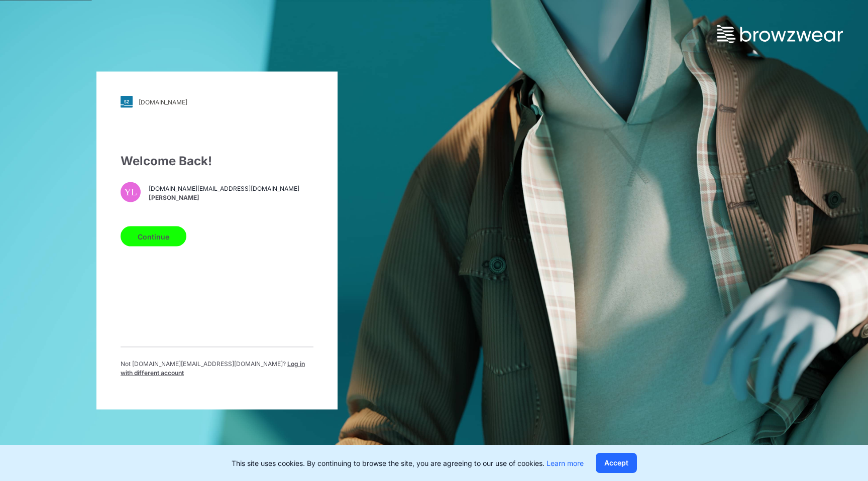 The image size is (868, 481). Describe the element at coordinates (565, 463) in the screenshot. I see `a: Learn more` at that location.